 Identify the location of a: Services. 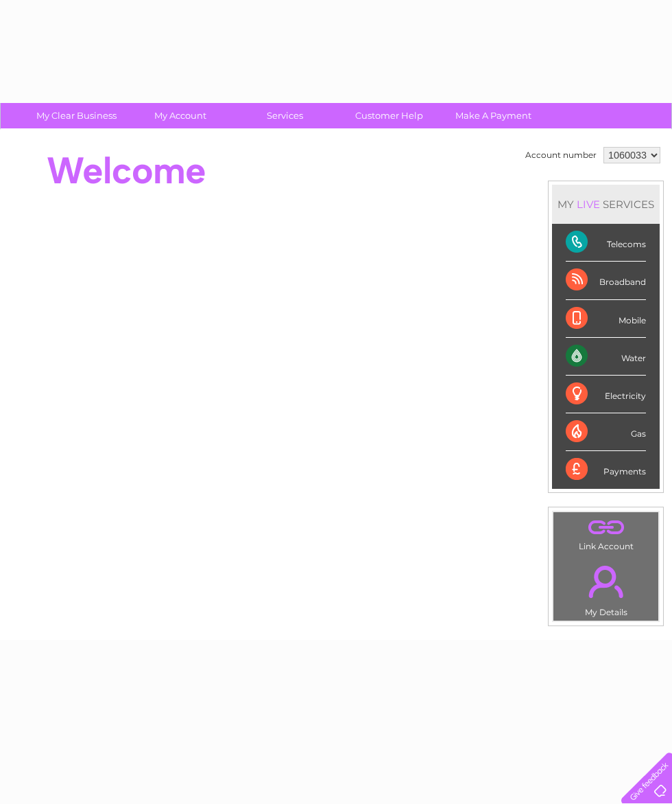
(284, 116).